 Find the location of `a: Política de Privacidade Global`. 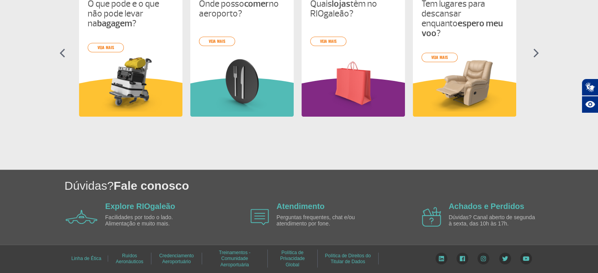

a: Política de Privacidade Global is located at coordinates (292, 259).